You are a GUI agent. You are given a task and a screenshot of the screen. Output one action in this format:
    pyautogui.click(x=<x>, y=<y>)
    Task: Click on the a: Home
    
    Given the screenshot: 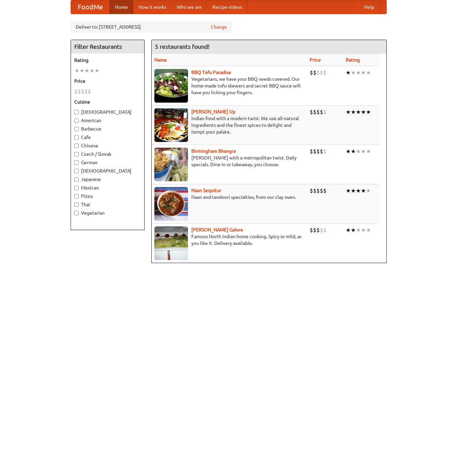 What is the action you would take?
    pyautogui.click(x=121, y=7)
    